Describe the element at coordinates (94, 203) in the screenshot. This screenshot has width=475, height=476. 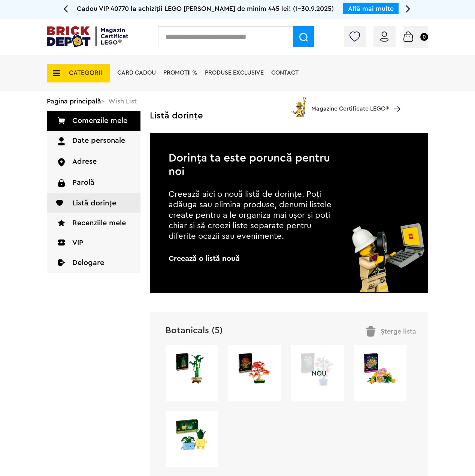
I see `a: Listă dorințe` at that location.